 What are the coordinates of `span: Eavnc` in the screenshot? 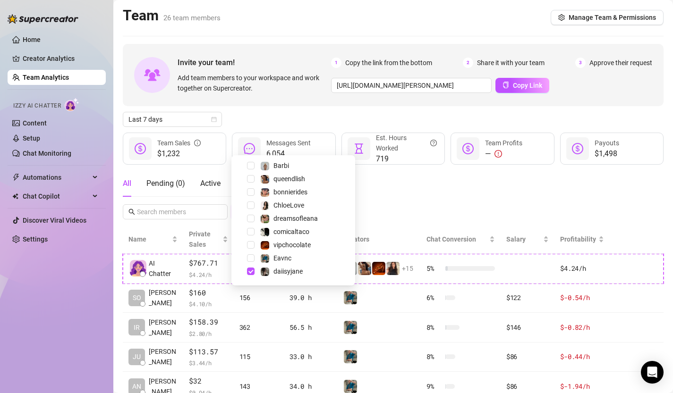 It's located at (282, 258).